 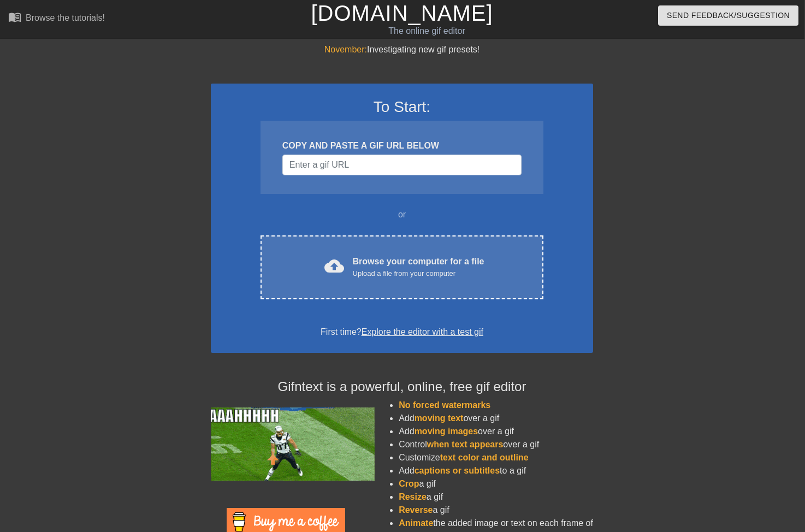 I want to click on li: Control over a gif, so click(x=496, y=445).